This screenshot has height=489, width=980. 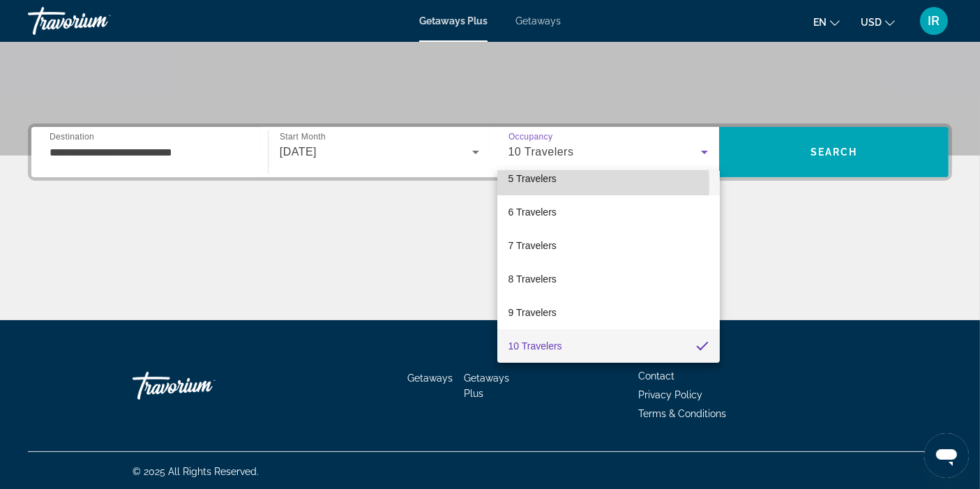 I want to click on span: 8 Travelers, so click(x=532, y=279).